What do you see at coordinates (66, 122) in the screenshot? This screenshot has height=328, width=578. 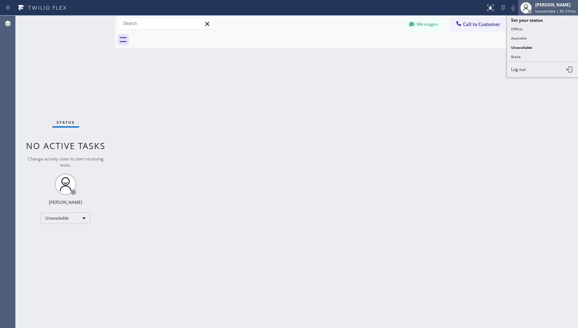 I see `span: Status` at bounding box center [66, 122].